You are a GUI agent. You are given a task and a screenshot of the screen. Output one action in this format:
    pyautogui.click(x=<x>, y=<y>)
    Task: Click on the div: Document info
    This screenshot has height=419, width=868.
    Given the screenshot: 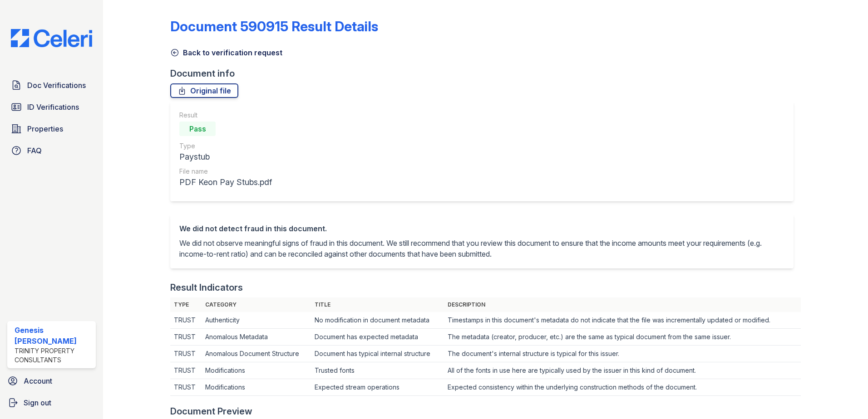 What is the action you would take?
    pyautogui.click(x=485, y=74)
    